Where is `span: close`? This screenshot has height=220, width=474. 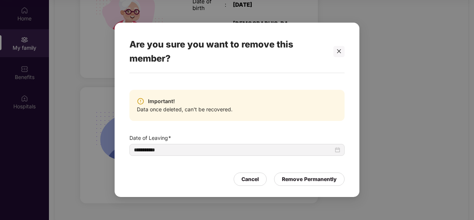 span: close is located at coordinates (339, 52).